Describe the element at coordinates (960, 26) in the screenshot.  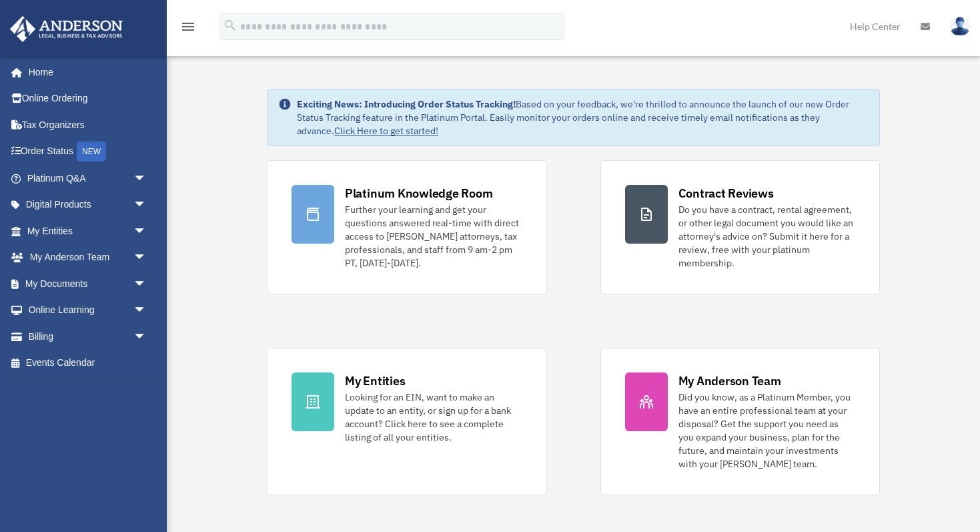
I see `img: User Pic` at that location.